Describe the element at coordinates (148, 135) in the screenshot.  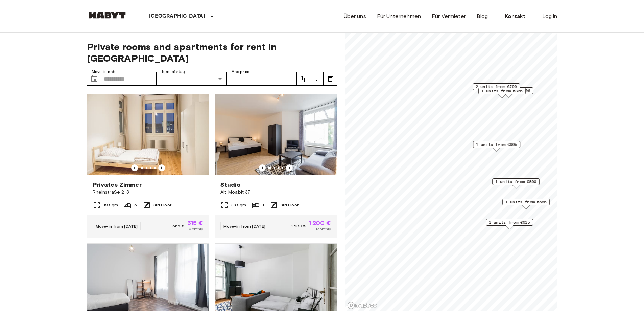
I see `img: Marketing picture of unit DE-01-090-02M` at that location.